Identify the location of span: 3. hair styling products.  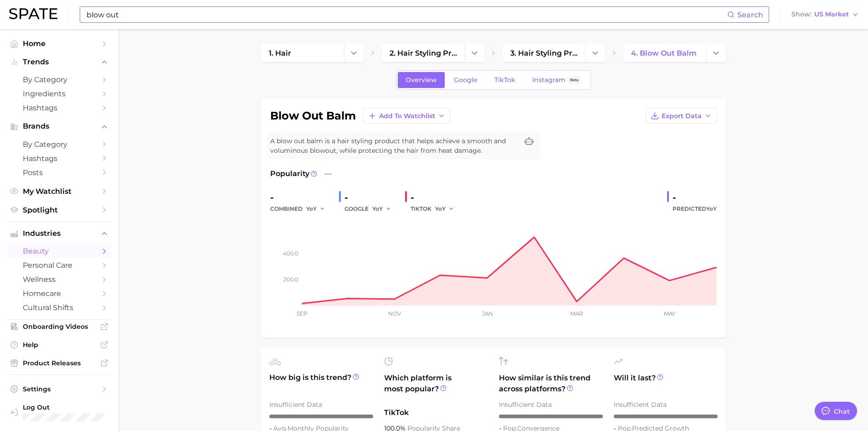
(544, 53).